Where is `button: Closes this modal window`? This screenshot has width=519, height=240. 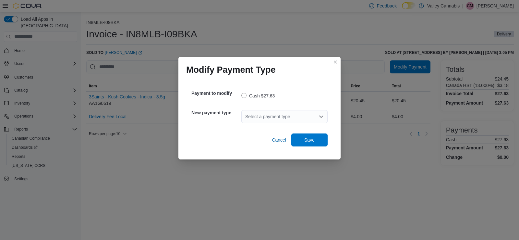
button: Closes this modal window is located at coordinates (335, 62).